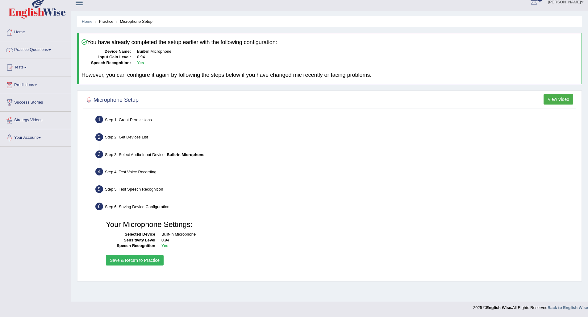 The height and width of the screenshot is (317, 588). Describe the element at coordinates (36, 102) in the screenshot. I see `a: Success Stories` at that location.